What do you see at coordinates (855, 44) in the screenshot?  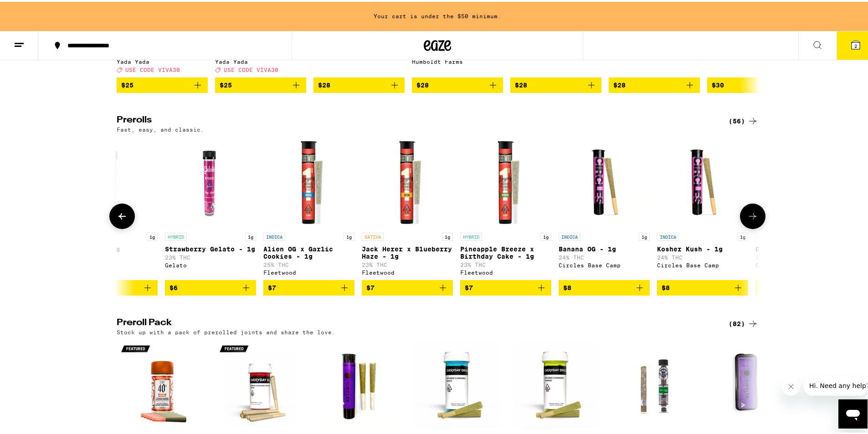 I see `span: 2` at bounding box center [855, 44].